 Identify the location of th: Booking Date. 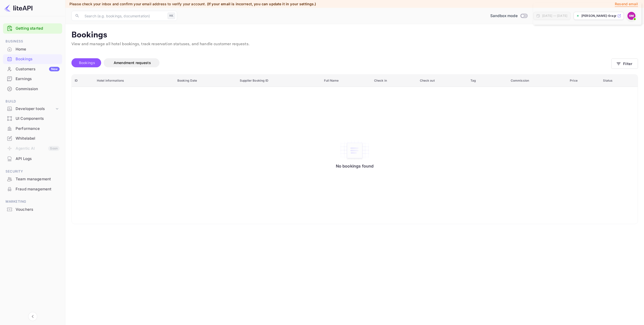
(205, 80).